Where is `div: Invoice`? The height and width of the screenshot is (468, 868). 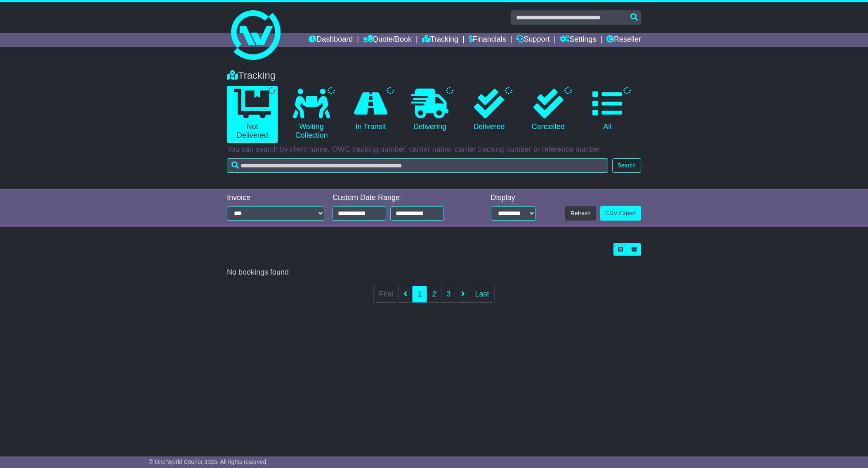
div: Invoice is located at coordinates (276, 198).